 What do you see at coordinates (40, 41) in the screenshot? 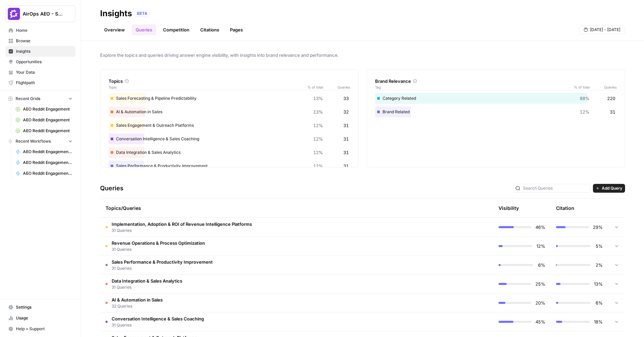
I see `a: Browse` at bounding box center [40, 41].